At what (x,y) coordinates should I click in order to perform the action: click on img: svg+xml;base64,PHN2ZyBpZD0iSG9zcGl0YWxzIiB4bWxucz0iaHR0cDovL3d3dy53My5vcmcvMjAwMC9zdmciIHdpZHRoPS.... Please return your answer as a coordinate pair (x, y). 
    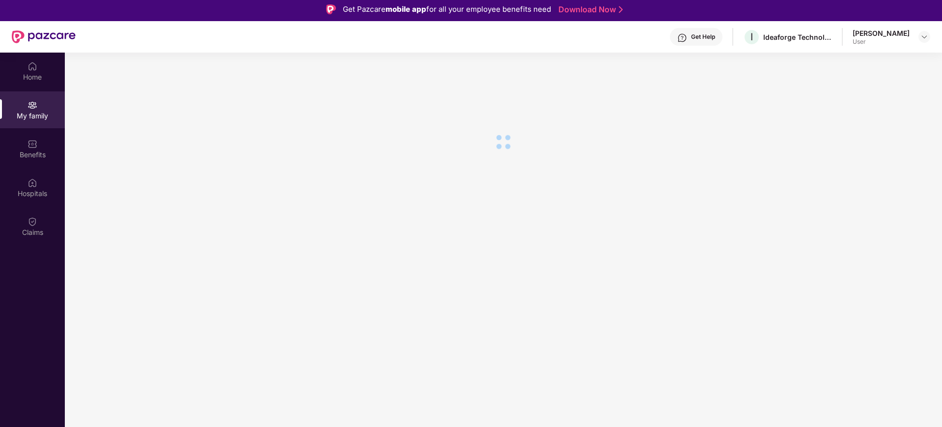
    Looking at the image, I should click on (32, 183).